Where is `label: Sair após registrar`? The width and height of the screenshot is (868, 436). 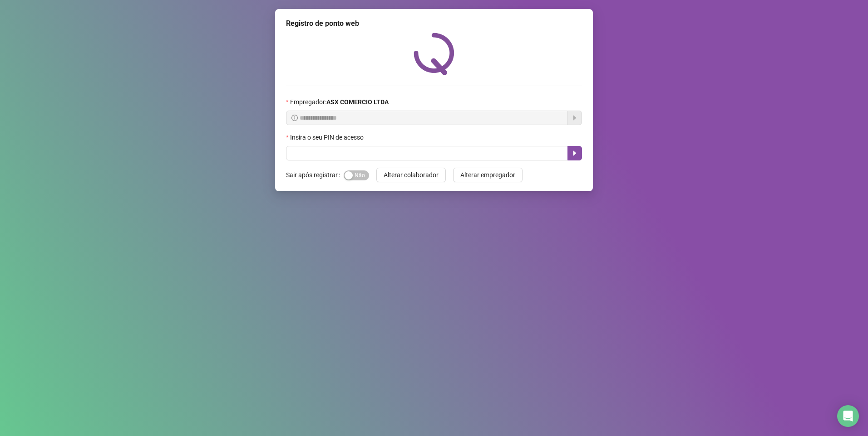
label: Sair após registrar is located at coordinates (314, 175).